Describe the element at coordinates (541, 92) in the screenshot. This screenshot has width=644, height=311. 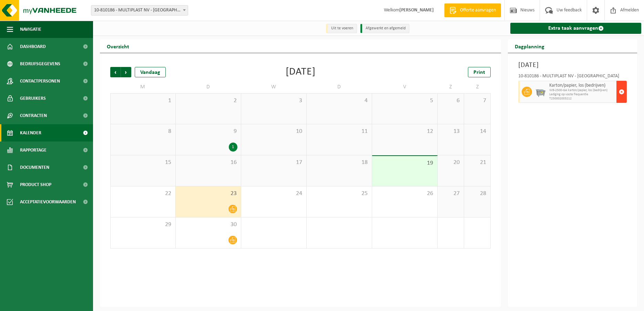
I see `img: WB-2500-GAL-GY-01` at that location.